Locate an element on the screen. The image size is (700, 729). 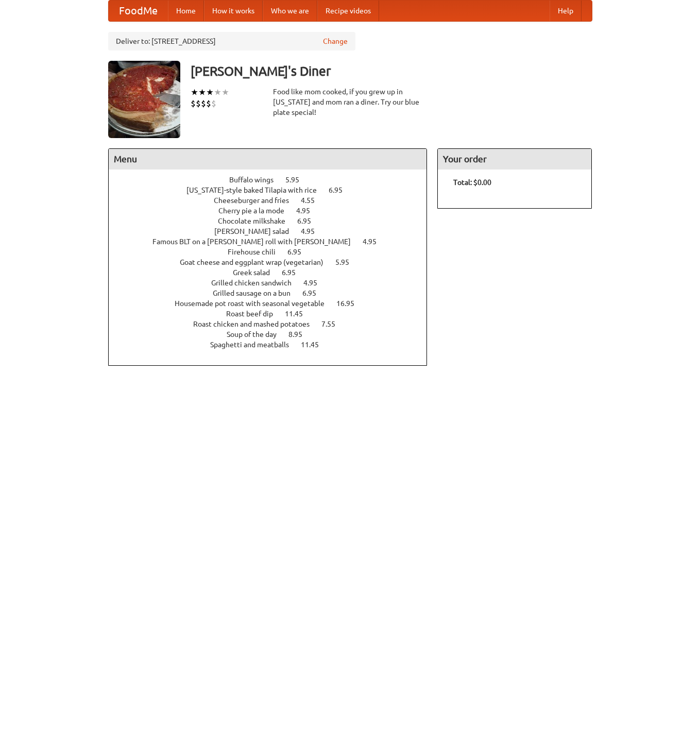
span: Spaghetti and meatballs is located at coordinates (254, 344).